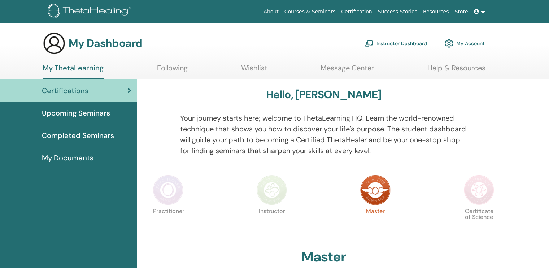 Image resolution: width=549 pixels, height=268 pixels. Describe the element at coordinates (347, 70) in the screenshot. I see `a: Message Center` at that location.